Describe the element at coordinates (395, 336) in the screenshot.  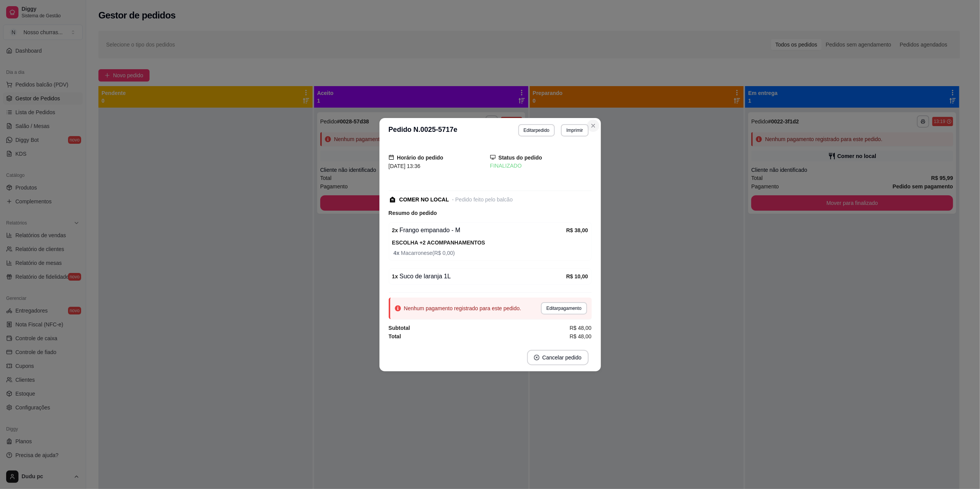
I see `strong: Total` at that location.